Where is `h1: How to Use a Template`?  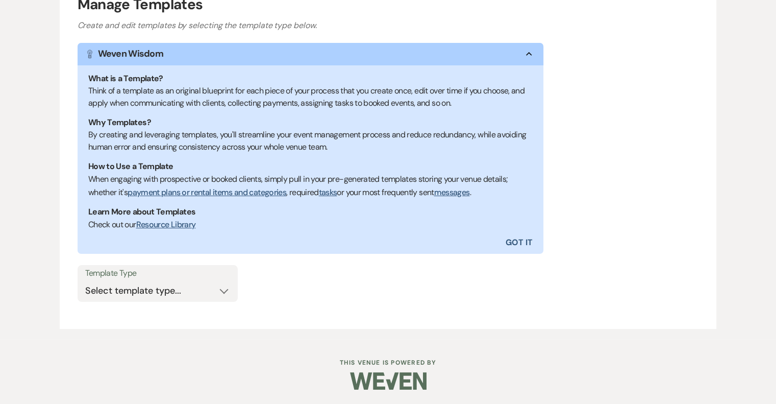
h1: How to Use a Template is located at coordinates (310, 166).